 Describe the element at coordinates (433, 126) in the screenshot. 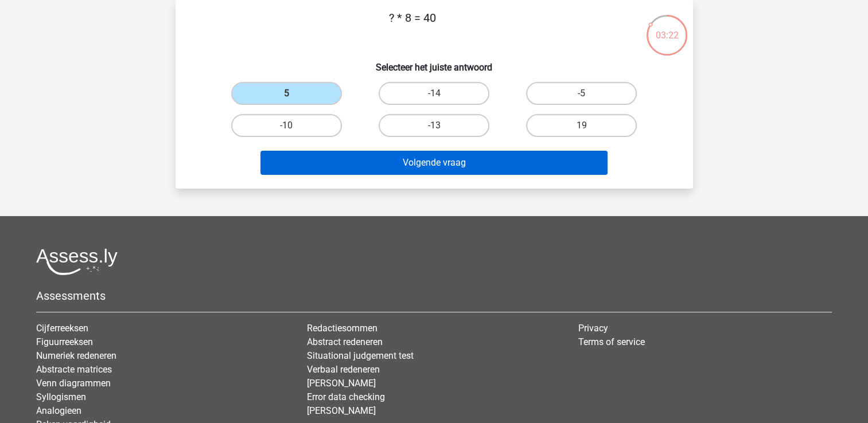

I see `label: -13` at that location.